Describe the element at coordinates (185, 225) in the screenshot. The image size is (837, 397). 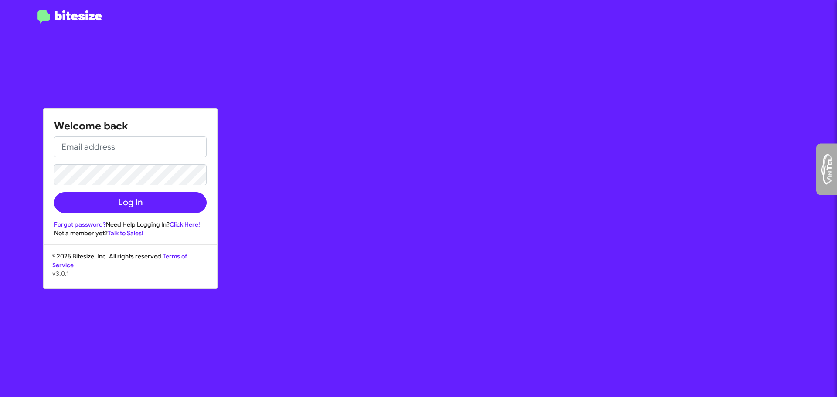
I see `a: Click Here!` at that location.